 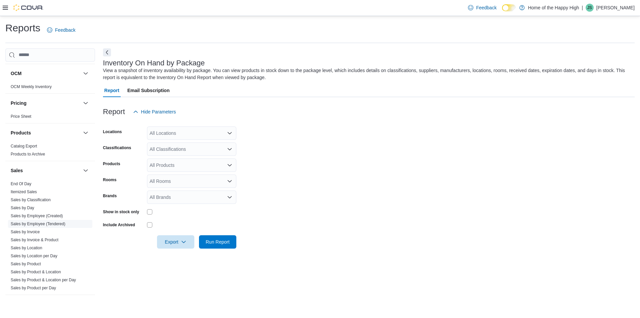 What do you see at coordinates (33, 288) in the screenshot?
I see `span: Sales by Product per Day` at bounding box center [33, 288].